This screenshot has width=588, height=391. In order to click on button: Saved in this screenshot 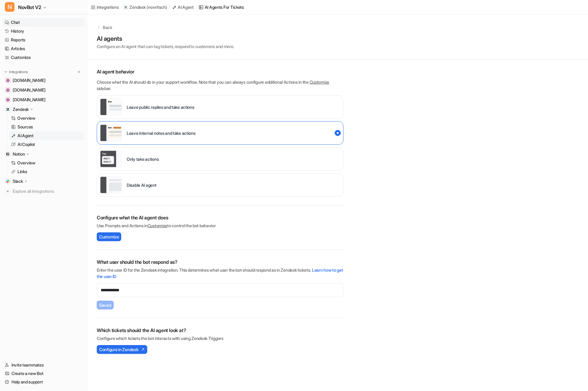, I will do `click(105, 305)`.